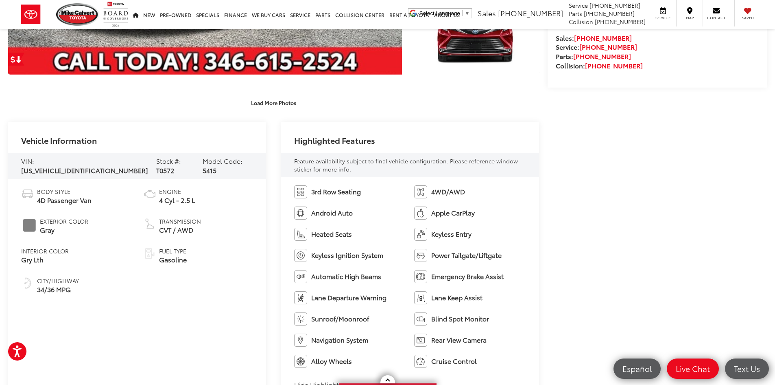  What do you see at coordinates (690, 18) in the screenshot?
I see `span: Map` at bounding box center [690, 18].